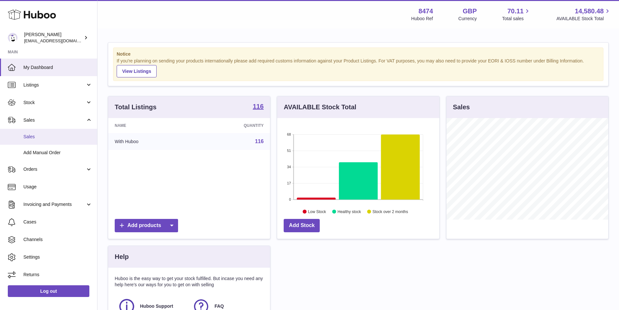 The width and height of the screenshot is (619, 310). What do you see at coordinates (58, 239) in the screenshot?
I see `span: Channels` at bounding box center [58, 239].